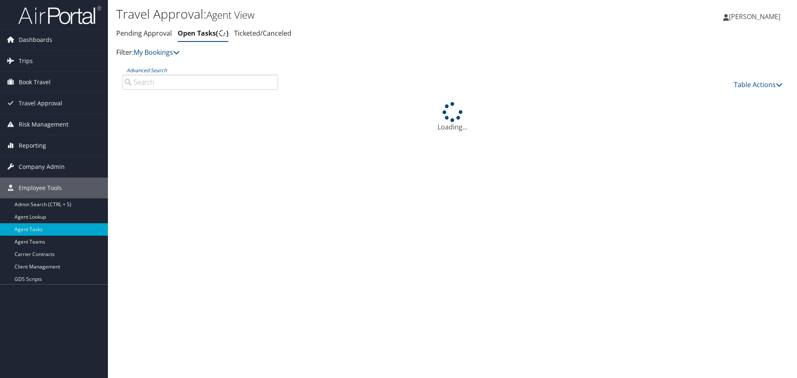 The width and height of the screenshot is (797, 378). I want to click on span: Trips, so click(26, 61).